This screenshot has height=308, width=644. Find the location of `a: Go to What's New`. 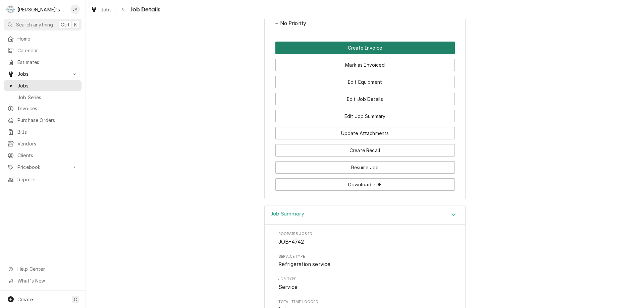

a: Go to What's New is located at coordinates (43, 281).